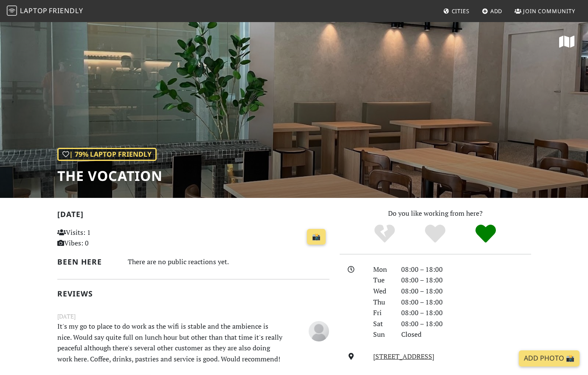 The width and height of the screenshot is (588, 375). What do you see at coordinates (193, 294) in the screenshot?
I see `h2: Reviews` at bounding box center [193, 294].